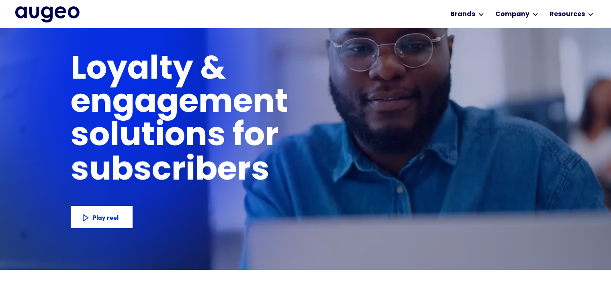 The width and height of the screenshot is (611, 282). I want to click on div: Resources, so click(567, 14).